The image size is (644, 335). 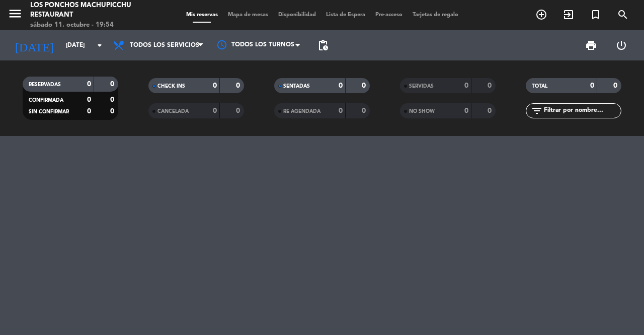 What do you see at coordinates (539, 86) in the screenshot?
I see `span: TOTAL` at bounding box center [539, 86].